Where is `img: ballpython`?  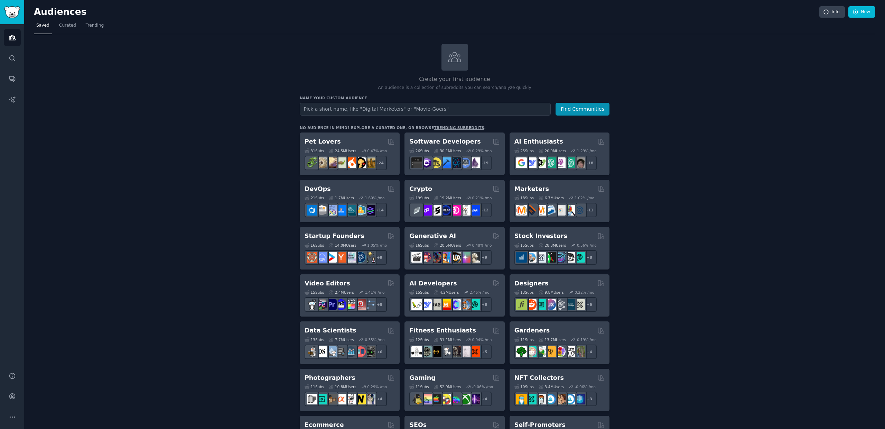
img: ballpython is located at coordinates (322, 162).